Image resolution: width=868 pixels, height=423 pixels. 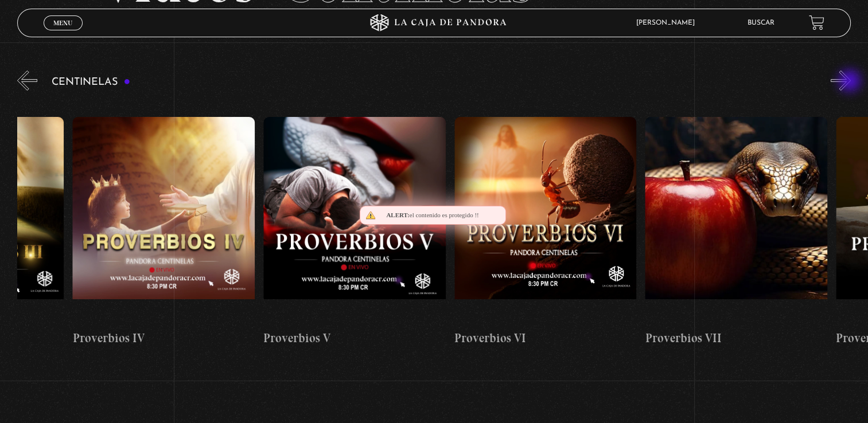 I want to click on span: Alert:, so click(x=397, y=215).